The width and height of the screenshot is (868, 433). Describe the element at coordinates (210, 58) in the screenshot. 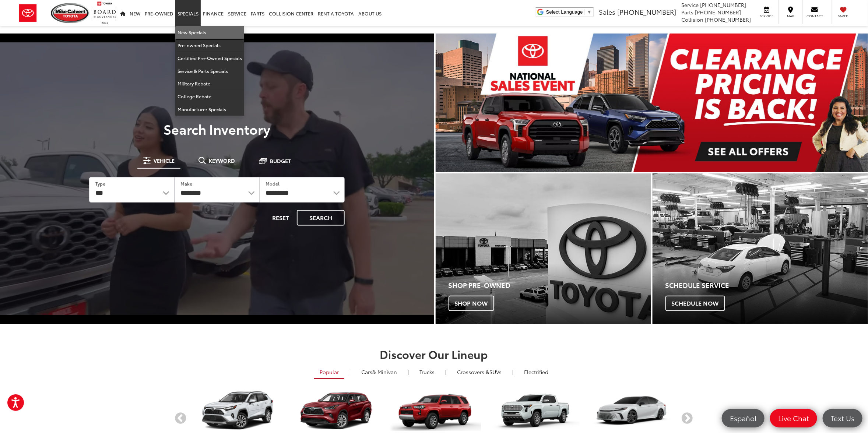

I see `a: Certified Pre-Owned Specials` at that location.